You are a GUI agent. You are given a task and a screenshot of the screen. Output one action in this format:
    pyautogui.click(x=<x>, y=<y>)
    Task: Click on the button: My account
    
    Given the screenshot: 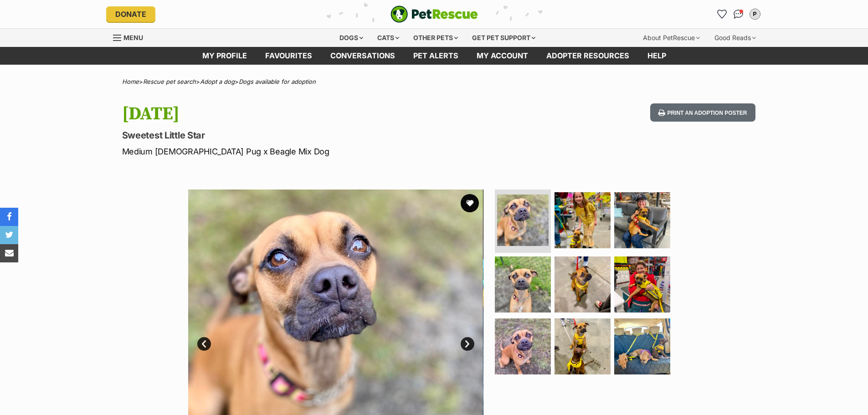 What is the action you would take?
    pyautogui.click(x=756, y=14)
    